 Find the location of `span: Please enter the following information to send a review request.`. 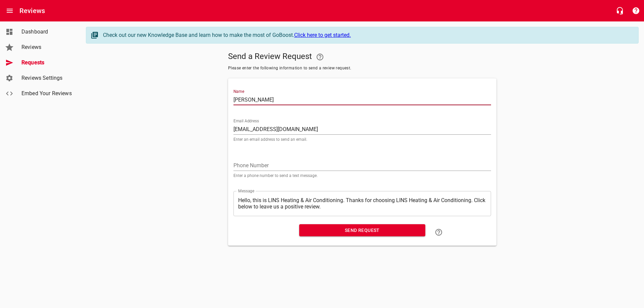

span: Please enter the following information to send a review request. is located at coordinates (362, 68).